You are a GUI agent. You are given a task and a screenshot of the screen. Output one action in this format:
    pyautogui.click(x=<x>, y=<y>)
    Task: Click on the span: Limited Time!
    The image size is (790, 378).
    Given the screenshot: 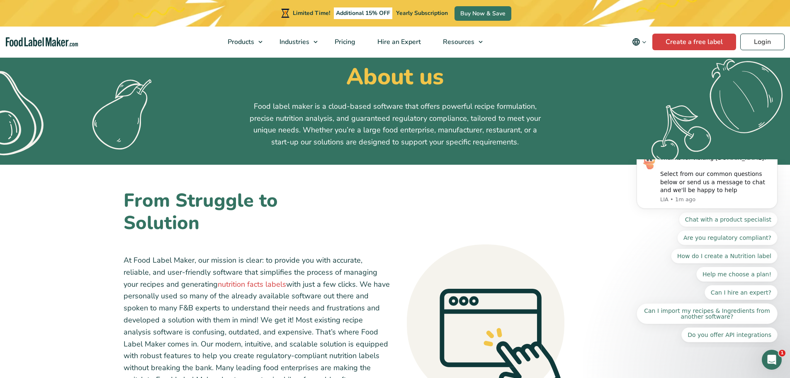 What is the action you would take?
    pyautogui.click(x=311, y=13)
    